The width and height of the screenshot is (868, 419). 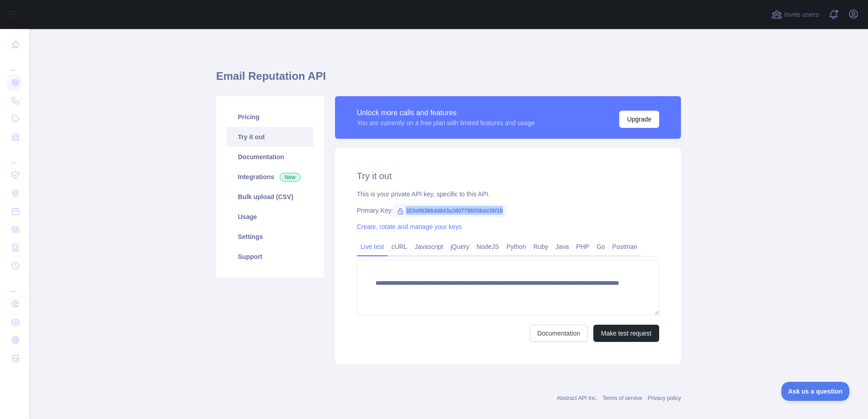 I want to click on a: Privacy policy, so click(x=664, y=398).